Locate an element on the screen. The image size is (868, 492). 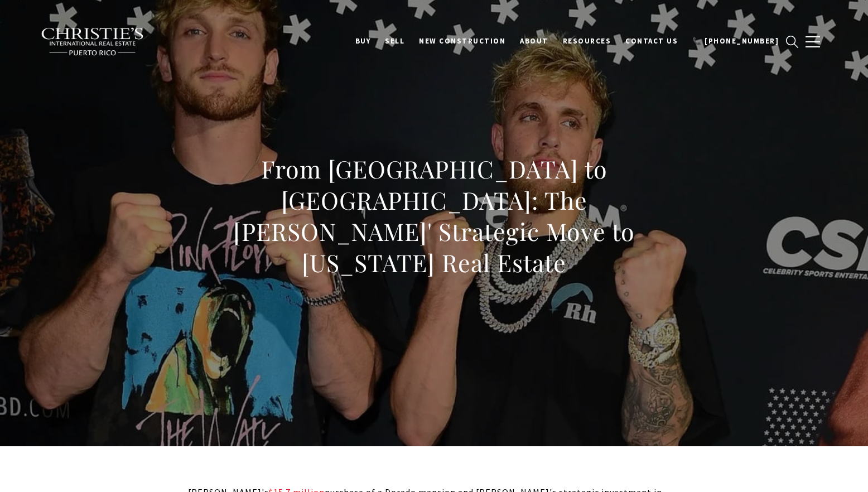
a: About is located at coordinates (534, 41).